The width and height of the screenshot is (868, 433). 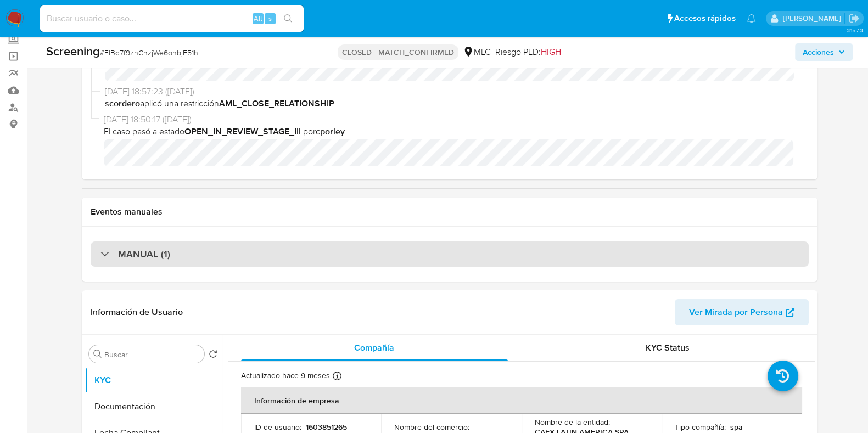 I want to click on p: 1603851265, so click(x=326, y=427).